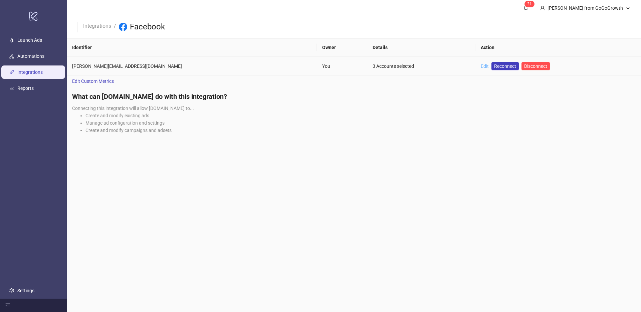  What do you see at coordinates (530, 4) in the screenshot?
I see `sup: 31` at bounding box center [530, 4].